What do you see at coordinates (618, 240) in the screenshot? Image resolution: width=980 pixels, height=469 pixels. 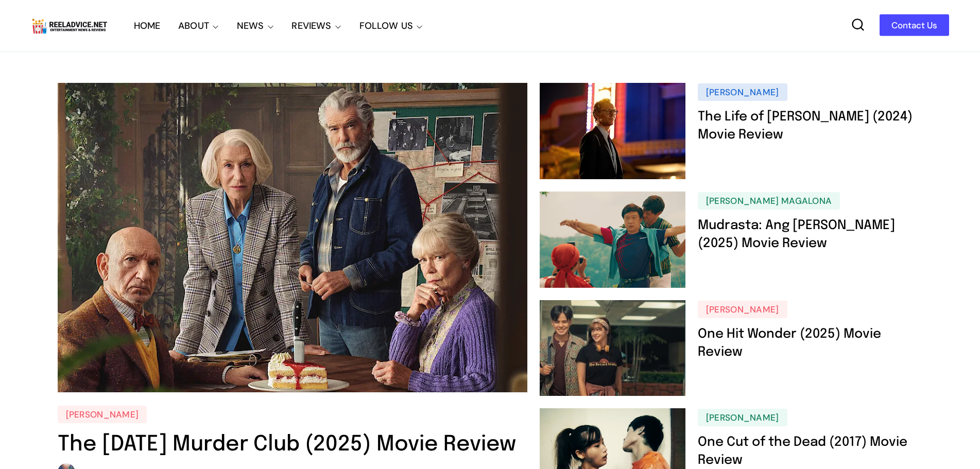 I see `a: Mudrasta: Ang Beking Ina (2025) Movie Review` at bounding box center [618, 240].